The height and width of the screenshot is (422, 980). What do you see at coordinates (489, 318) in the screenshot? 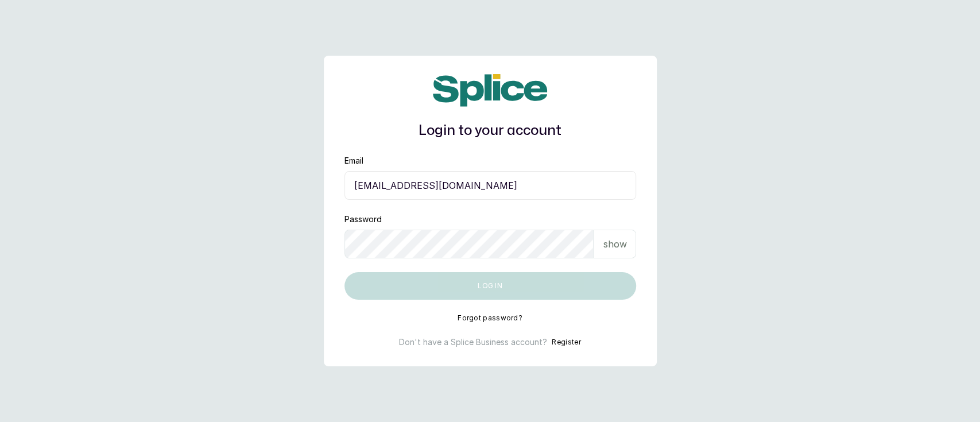
I see `button: Forgot password?` at bounding box center [489, 318].